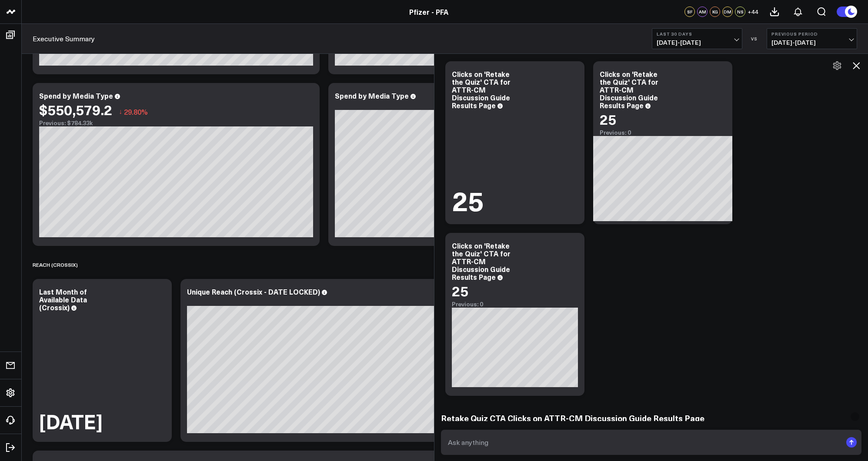  Describe the element at coordinates (753, 12) in the screenshot. I see `button: +44` at that location.